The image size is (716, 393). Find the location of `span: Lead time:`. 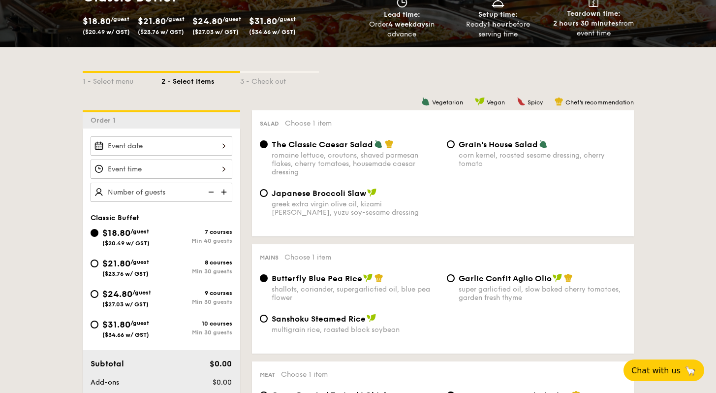

span: Lead time: is located at coordinates (402, 14).